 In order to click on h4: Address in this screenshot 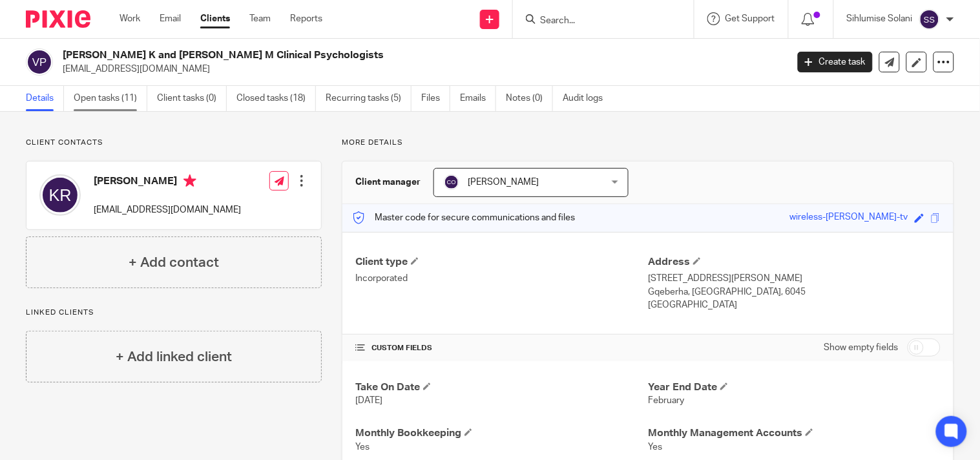, I will do `click(794, 262)`.